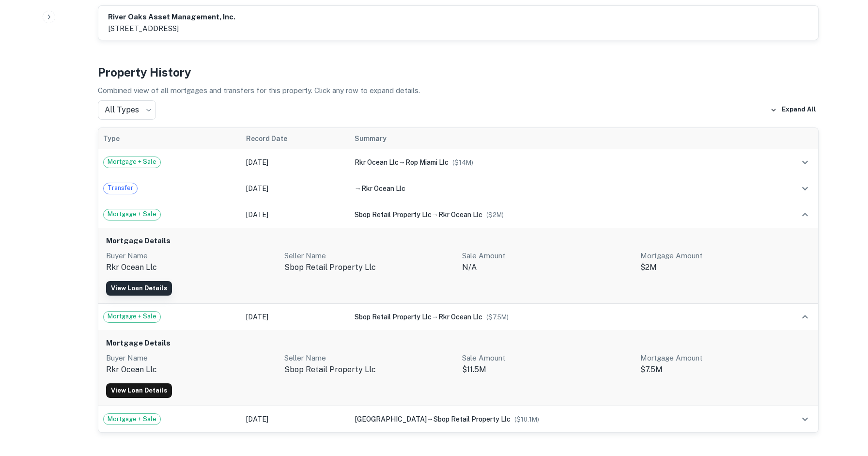 The width and height of the screenshot is (868, 456). Describe the element at coordinates (295, 139) in the screenshot. I see `th: Record Date` at that location.